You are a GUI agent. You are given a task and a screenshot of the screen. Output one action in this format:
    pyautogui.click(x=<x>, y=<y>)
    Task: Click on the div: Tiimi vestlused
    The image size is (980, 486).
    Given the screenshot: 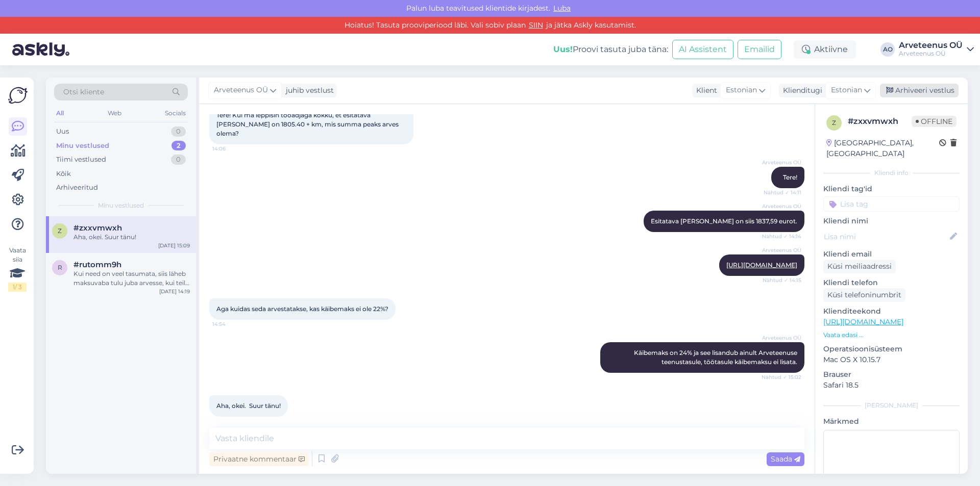 What is the action you would take?
    pyautogui.click(x=81, y=159)
    